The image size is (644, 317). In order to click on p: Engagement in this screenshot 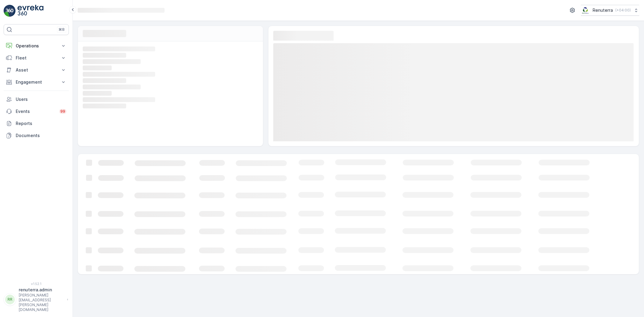, I will do `click(37, 82)`.